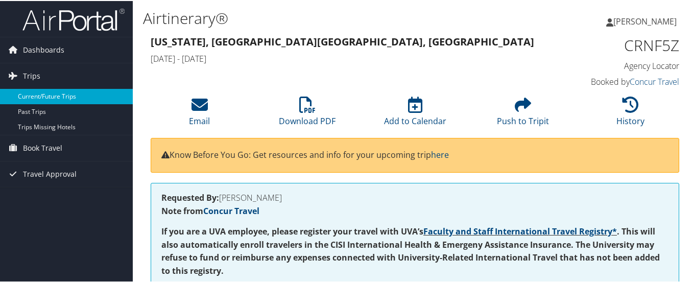 This screenshot has width=693, height=282. I want to click on h1: CRNF5Z, so click(619, 44).